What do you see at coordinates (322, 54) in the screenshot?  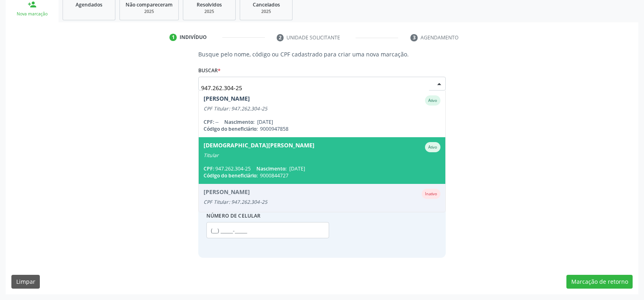 I see `p: Busque pelo nome, código ou CPF cadastrado para criar uma nova marcação.` at bounding box center [322, 54].